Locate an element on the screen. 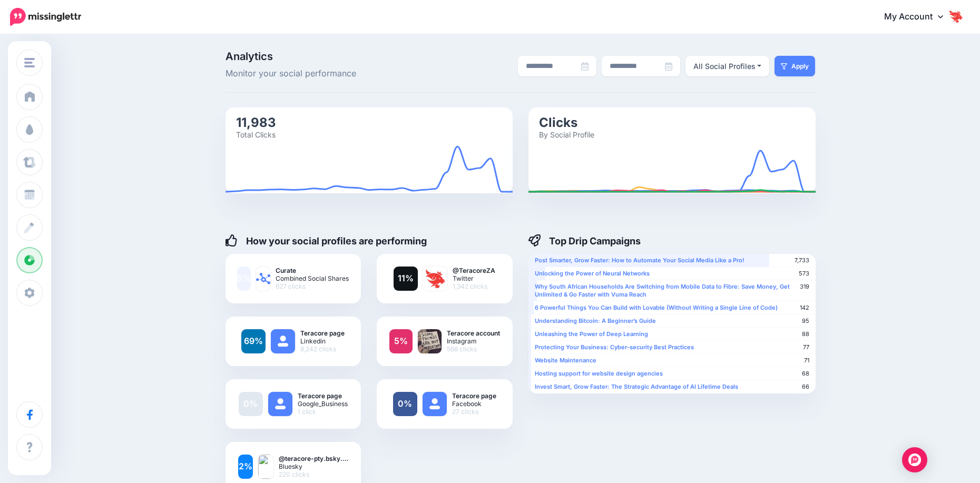  span: 220 clicks is located at coordinates (313, 474).